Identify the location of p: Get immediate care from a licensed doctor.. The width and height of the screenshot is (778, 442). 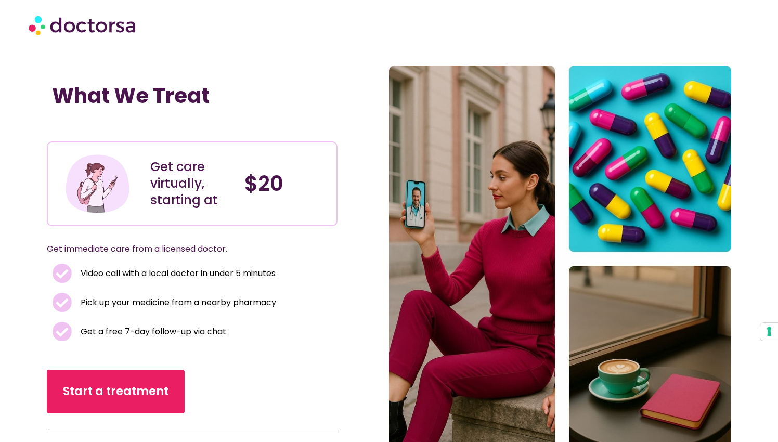
(180, 249).